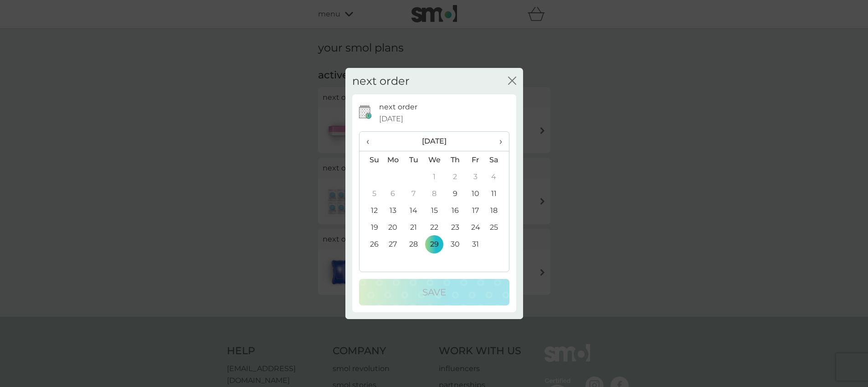 This screenshot has height=387, width=868. I want to click on p: Save, so click(435, 292).